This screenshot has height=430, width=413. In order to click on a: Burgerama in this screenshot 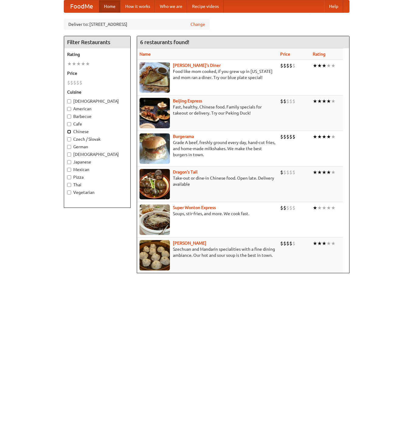, I will do `click(183, 137)`.